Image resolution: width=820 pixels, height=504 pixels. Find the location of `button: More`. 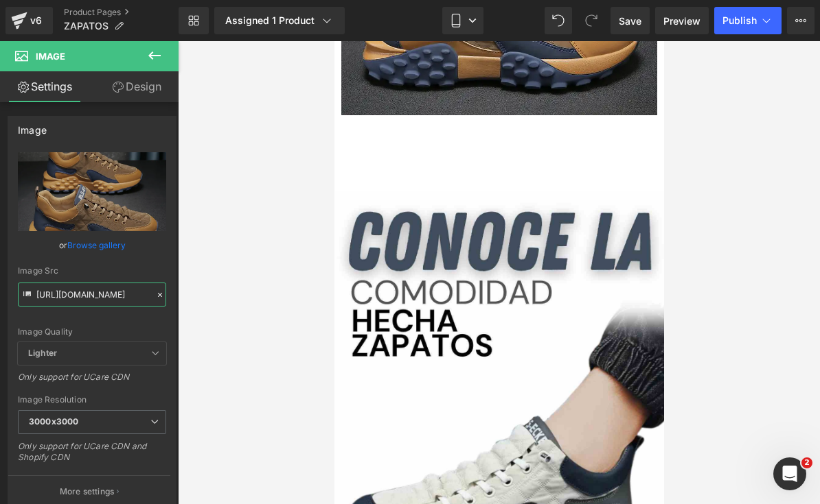

button: More is located at coordinates (801, 21).